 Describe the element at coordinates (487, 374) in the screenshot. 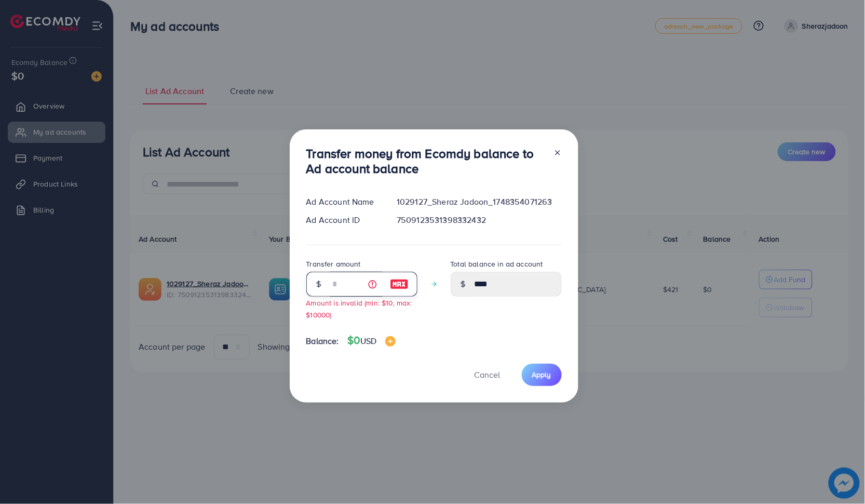

I see `span: Cancel` at that location.